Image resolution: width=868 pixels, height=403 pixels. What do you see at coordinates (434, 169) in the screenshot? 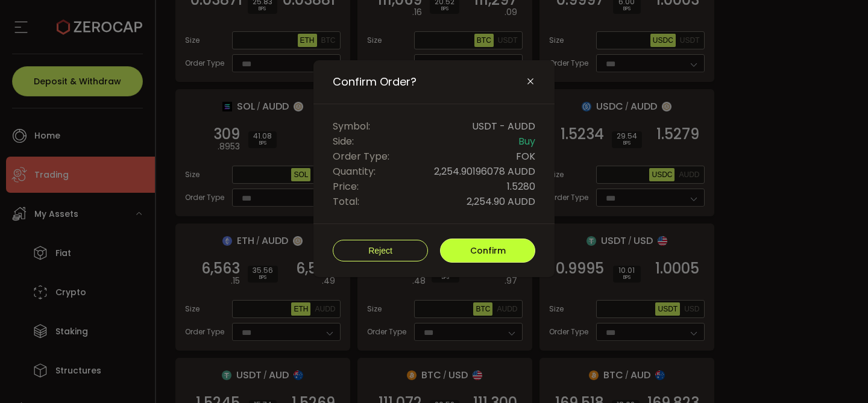
I see `div: Confirm Order?` at bounding box center [434, 169].